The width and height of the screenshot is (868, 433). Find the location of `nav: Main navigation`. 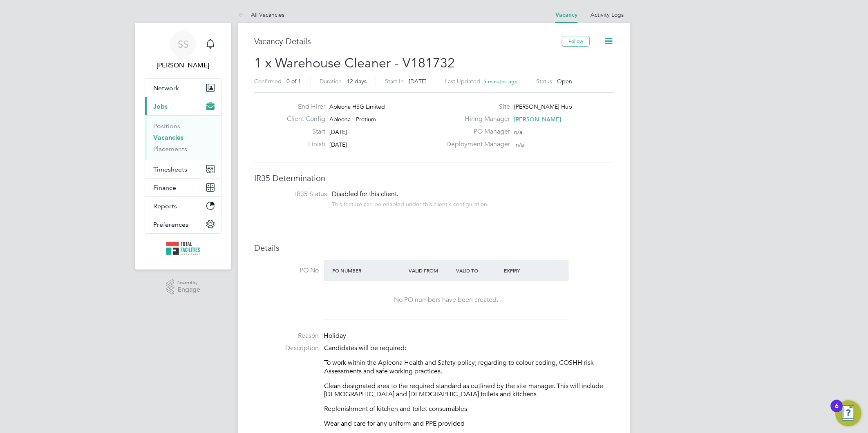

nav: Main navigation is located at coordinates (183, 146).